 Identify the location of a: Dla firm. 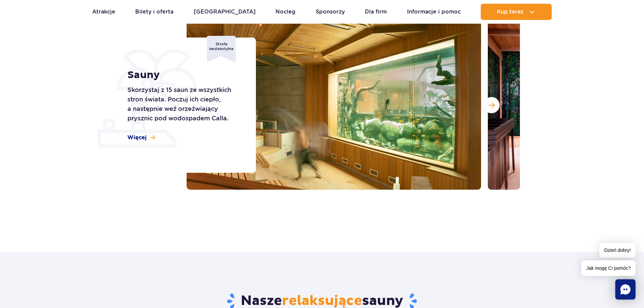
(376, 12).